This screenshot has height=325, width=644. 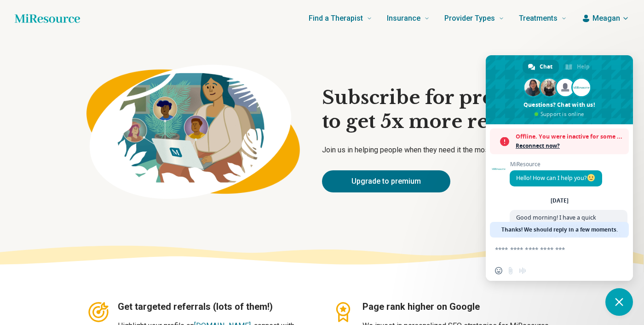 What do you see at coordinates (403, 18) in the screenshot?
I see `span: Insurance` at bounding box center [403, 18].